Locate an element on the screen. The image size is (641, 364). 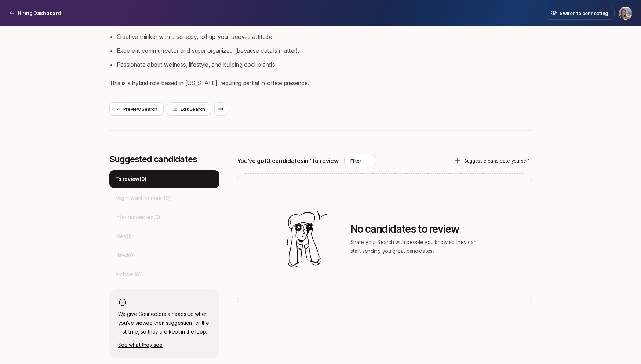
img: Illustration for empty candidates is located at coordinates (307, 239).